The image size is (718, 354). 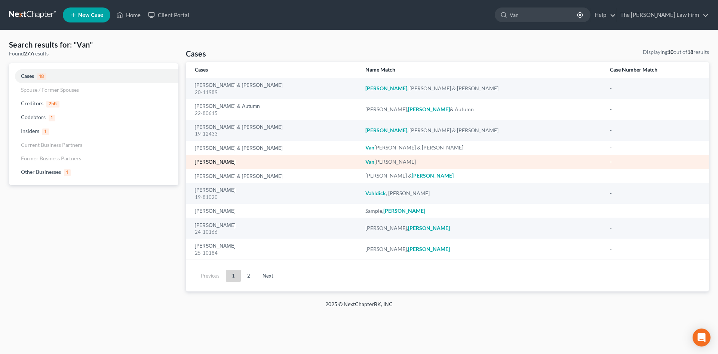 I want to click on div: 19-81020, so click(x=274, y=197).